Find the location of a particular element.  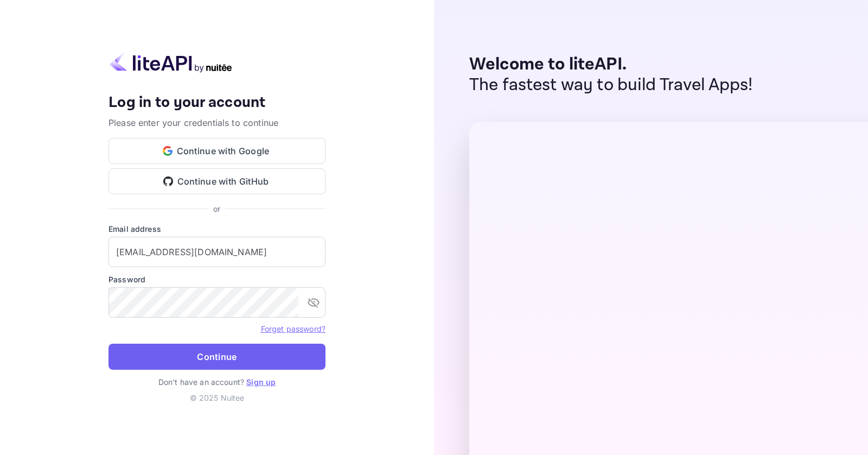

p: © 2025 Nuitee is located at coordinates (217, 397).